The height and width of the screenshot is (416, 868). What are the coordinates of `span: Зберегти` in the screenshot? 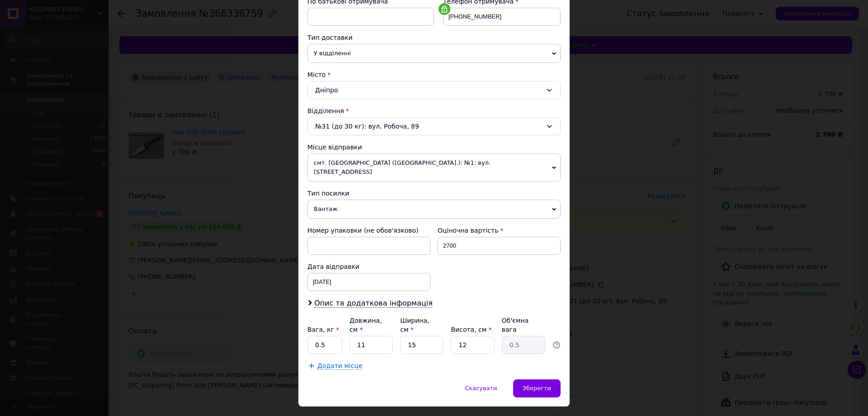 It's located at (537, 388).